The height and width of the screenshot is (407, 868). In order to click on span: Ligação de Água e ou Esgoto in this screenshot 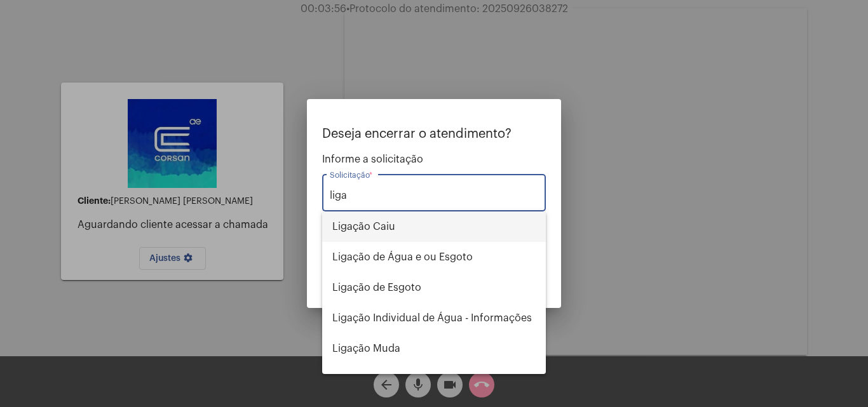, I will do `click(434, 257)`.